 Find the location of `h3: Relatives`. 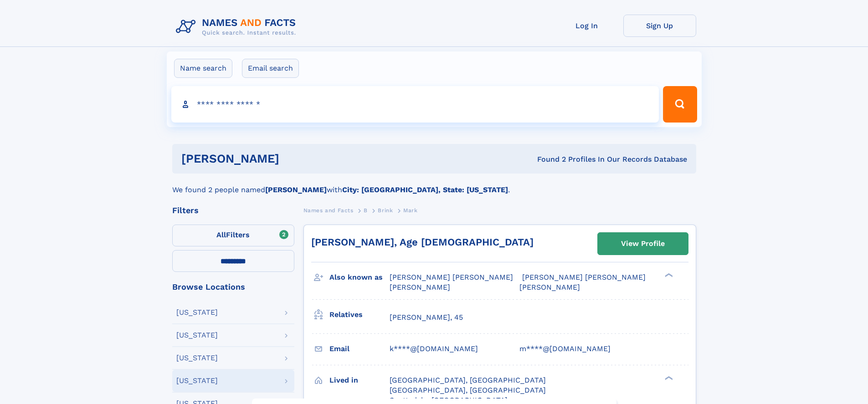

h3: Relatives is located at coordinates (359, 315).